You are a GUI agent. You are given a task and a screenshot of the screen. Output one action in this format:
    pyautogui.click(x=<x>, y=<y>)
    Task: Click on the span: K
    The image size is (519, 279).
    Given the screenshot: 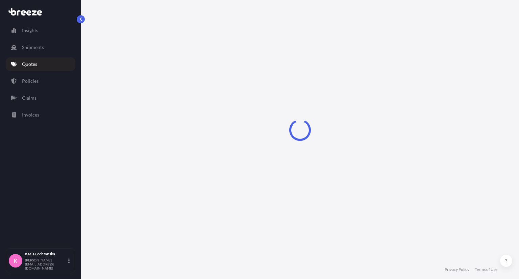 What is the action you would take?
    pyautogui.click(x=16, y=261)
    